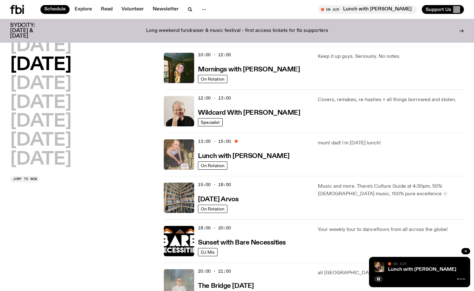 This screenshot has width=474, height=291. I want to click on a: Volunteer, so click(133, 9).